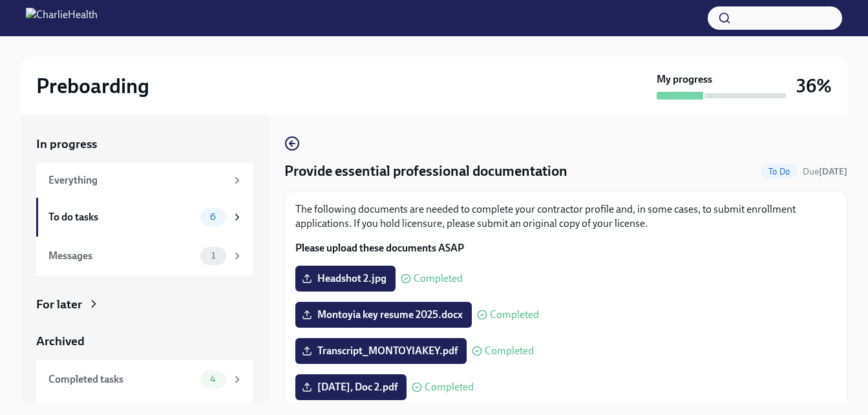 The height and width of the screenshot is (415, 868). Describe the element at coordinates (122, 256) in the screenshot. I see `div: Messages` at that location.